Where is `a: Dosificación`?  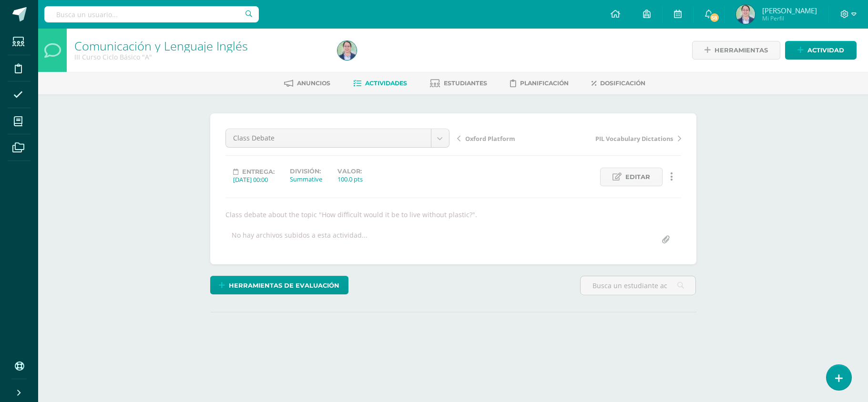 a: Dosificación is located at coordinates (618, 84).